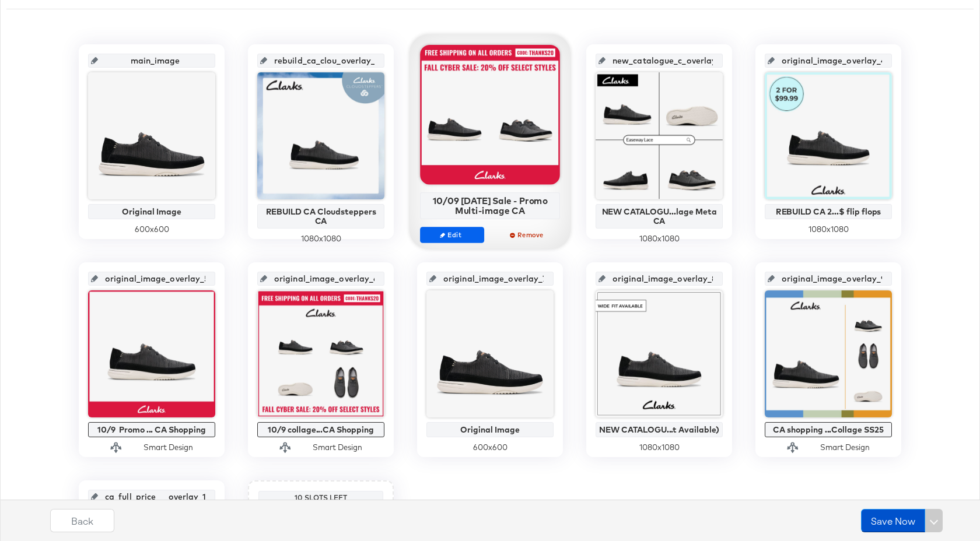  Describe the element at coordinates (152, 430) in the screenshot. I see `div: 10/9 Promo ... CA Shopping` at that location.